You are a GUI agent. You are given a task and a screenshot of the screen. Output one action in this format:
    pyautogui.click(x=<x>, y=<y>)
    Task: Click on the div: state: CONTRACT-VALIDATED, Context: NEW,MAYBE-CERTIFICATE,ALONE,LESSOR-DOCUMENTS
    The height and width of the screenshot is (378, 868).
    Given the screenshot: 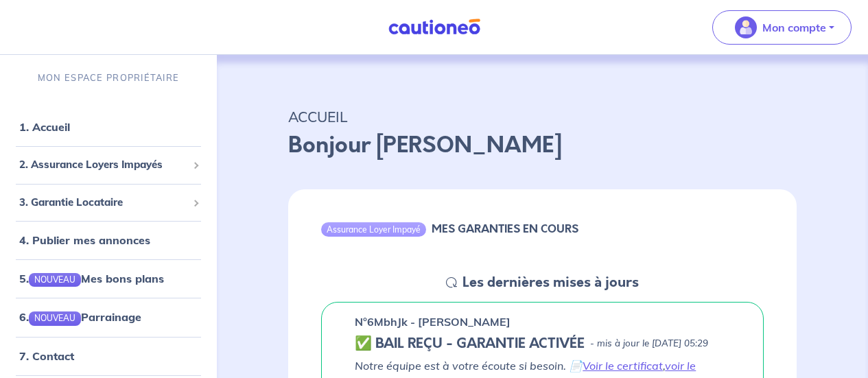 What is the action you would take?
    pyautogui.click(x=542, y=344)
    